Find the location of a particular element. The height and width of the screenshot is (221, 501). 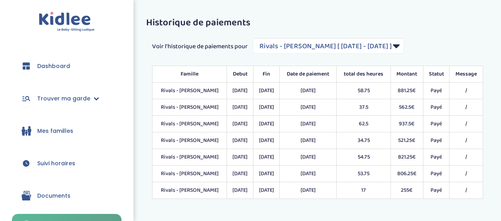

span: Mes familles is located at coordinates (55, 131).